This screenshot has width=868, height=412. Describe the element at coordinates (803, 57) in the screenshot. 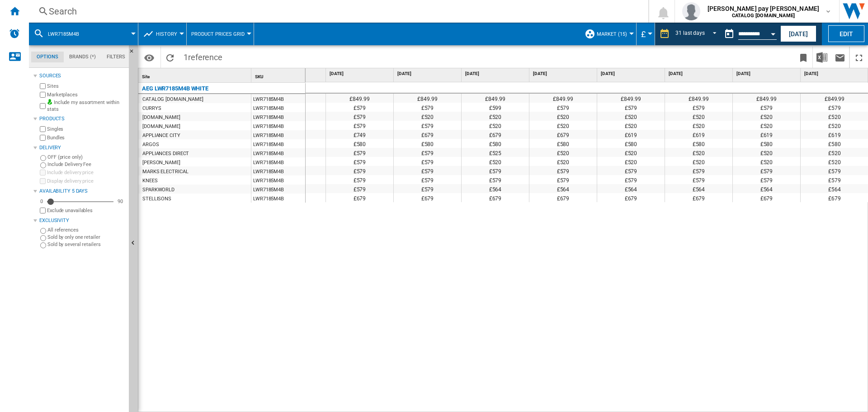

I see `button: Bookmark this report` at that location.